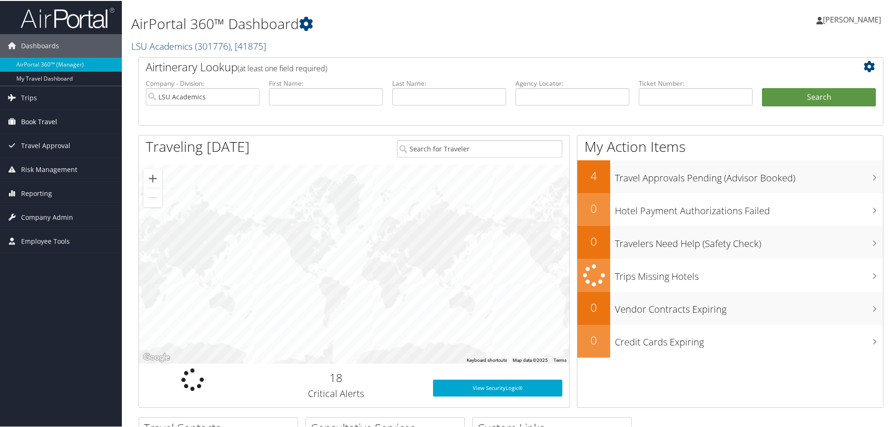 Image resolution: width=896 pixels, height=427 pixels. Describe the element at coordinates (730, 146) in the screenshot. I see `h1: My Action Items` at that location.